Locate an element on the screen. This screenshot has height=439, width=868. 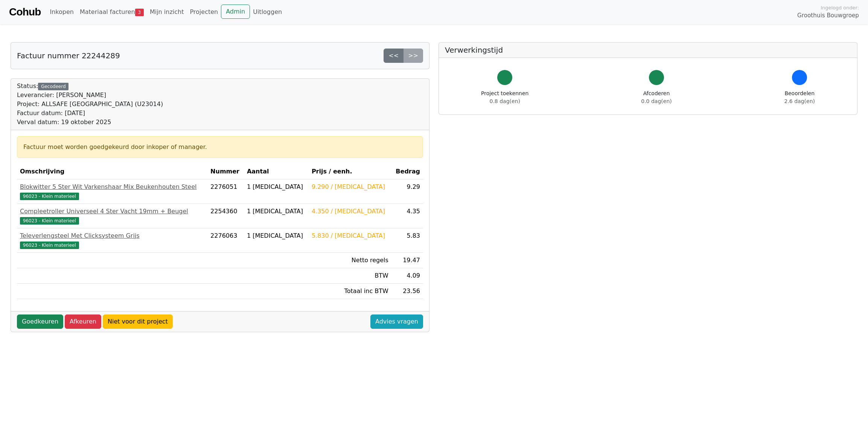
td: 9.29 is located at coordinates (408, 192).